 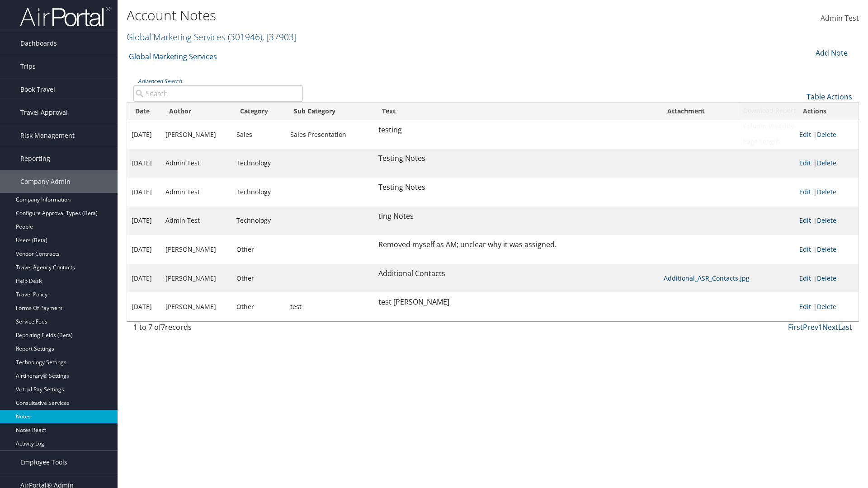 What do you see at coordinates (28, 67) in the screenshot?
I see `span: Trips` at bounding box center [28, 67].